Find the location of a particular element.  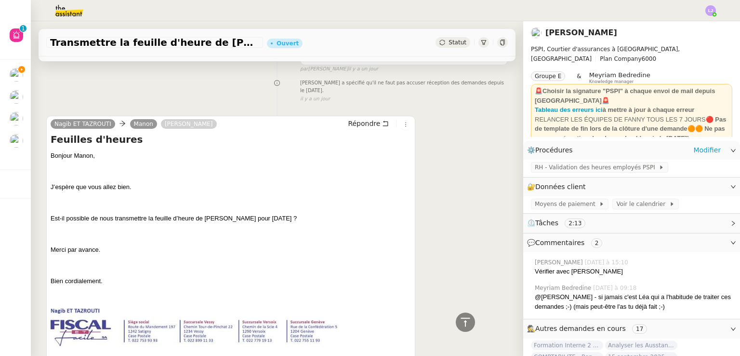

button: Répondre is located at coordinates (368, 123).